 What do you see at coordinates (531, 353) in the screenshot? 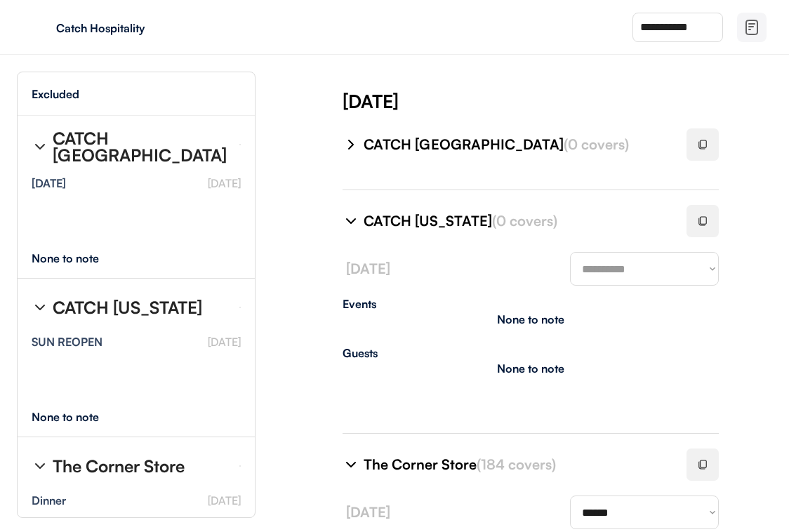
I see `div: Guests` at bounding box center [531, 353].